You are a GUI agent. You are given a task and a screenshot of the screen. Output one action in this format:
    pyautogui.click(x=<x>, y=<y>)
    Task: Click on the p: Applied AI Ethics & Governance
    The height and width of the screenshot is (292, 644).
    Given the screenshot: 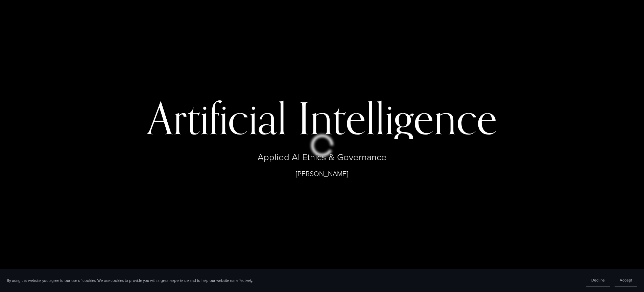 What is the action you would take?
    pyautogui.click(x=322, y=156)
    